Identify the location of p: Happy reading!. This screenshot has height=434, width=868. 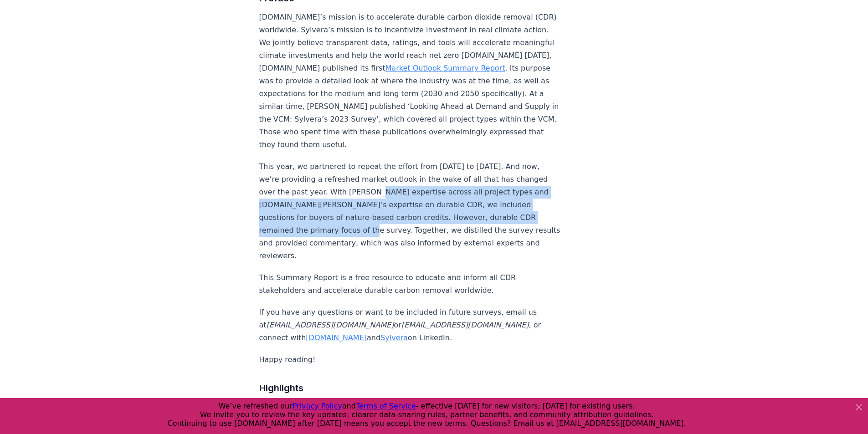
(410, 360).